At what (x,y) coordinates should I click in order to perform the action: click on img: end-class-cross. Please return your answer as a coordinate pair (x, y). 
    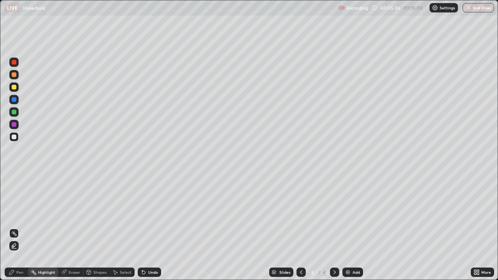
    Looking at the image, I should click on (468, 8).